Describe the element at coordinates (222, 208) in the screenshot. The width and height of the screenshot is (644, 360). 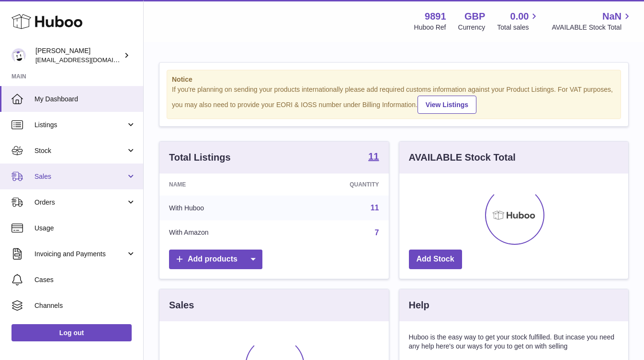
I see `td: With Huboo` at that location.